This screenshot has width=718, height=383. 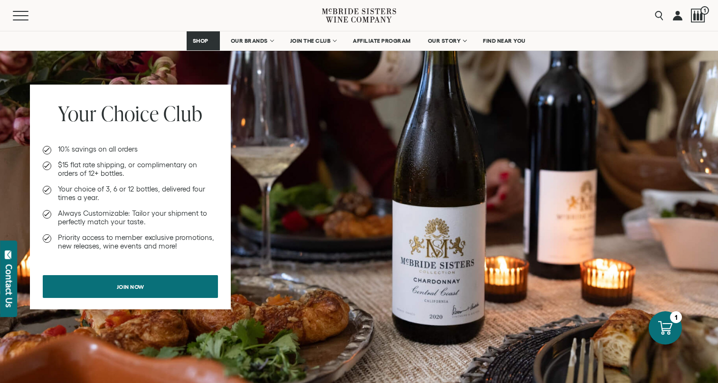 What do you see at coordinates (203, 41) in the screenshot?
I see `a: SHOP` at bounding box center [203, 41].